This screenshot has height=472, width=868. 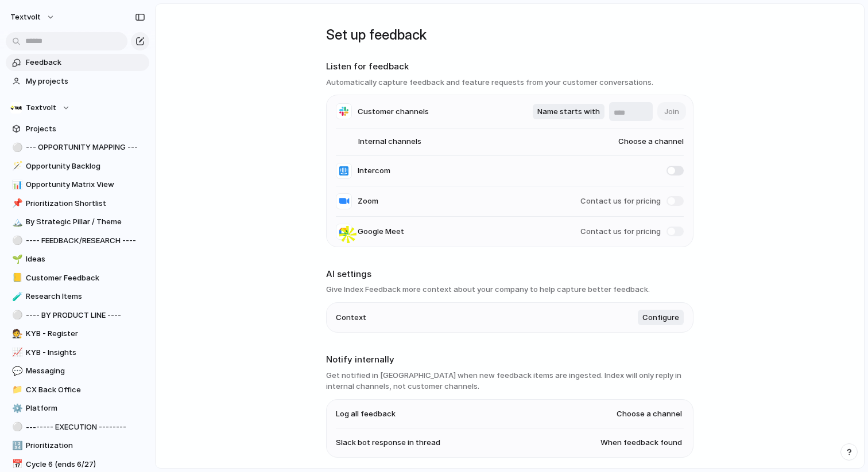 I want to click on span: Messaging, so click(x=85, y=371).